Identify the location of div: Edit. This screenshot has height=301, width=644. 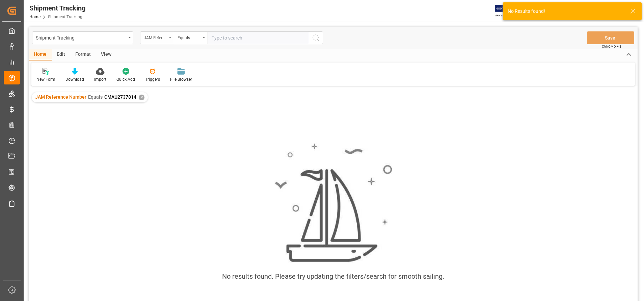
(61, 55).